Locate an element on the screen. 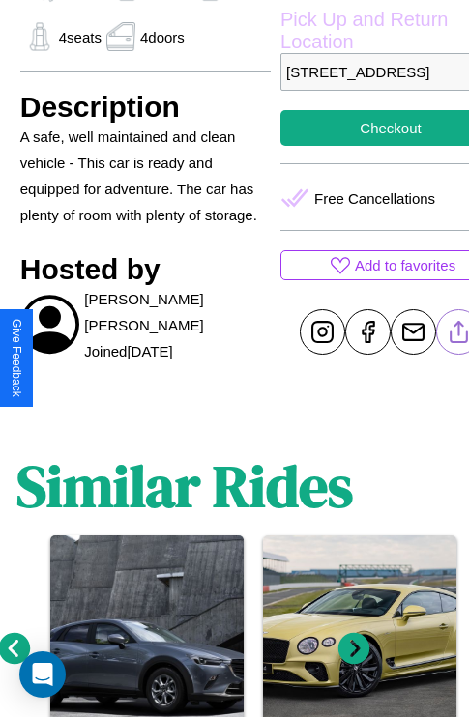 The height and width of the screenshot is (717, 469). h1: Similar Rides is located at coordinates (185, 486).